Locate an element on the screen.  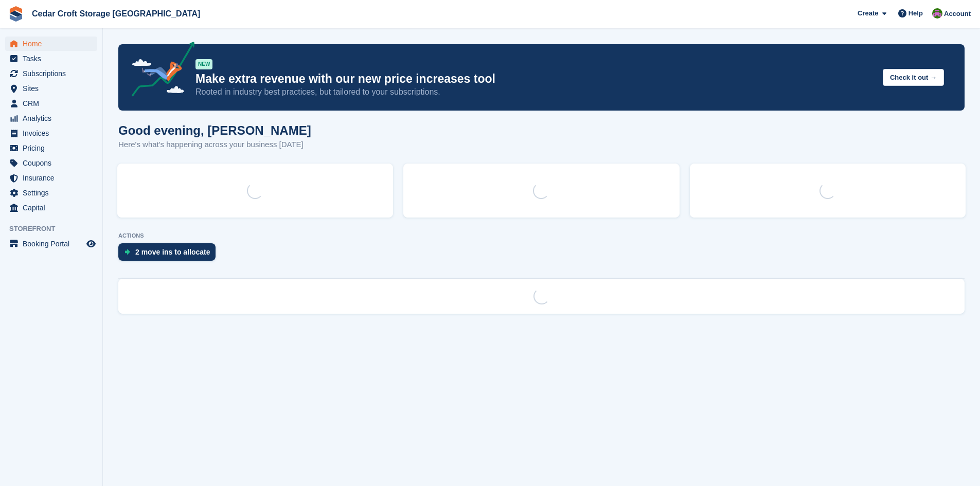
span: Insurance is located at coordinates (54, 178).